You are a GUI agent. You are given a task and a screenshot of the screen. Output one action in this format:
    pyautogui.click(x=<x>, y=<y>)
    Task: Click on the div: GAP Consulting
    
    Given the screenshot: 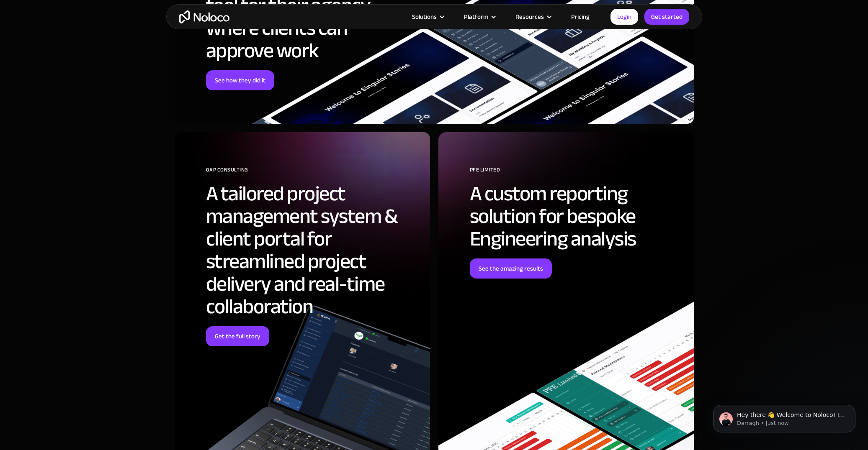 What is the action you would take?
    pyautogui.click(x=311, y=173)
    